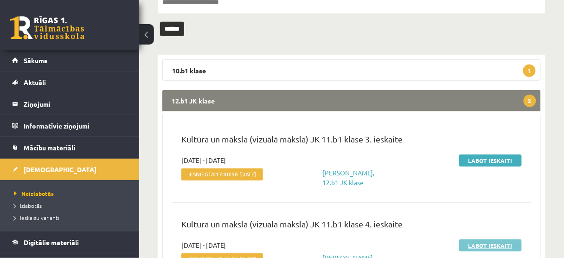 This screenshot has height=258, width=564. What do you see at coordinates (70, 60) in the screenshot?
I see `a: Sākums` at bounding box center [70, 60].